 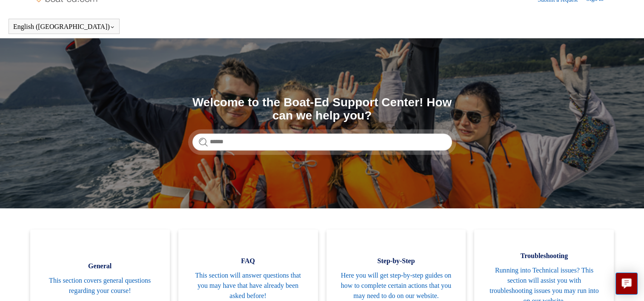 What do you see at coordinates (627, 284) in the screenshot?
I see `div: Live chat` at bounding box center [627, 284].